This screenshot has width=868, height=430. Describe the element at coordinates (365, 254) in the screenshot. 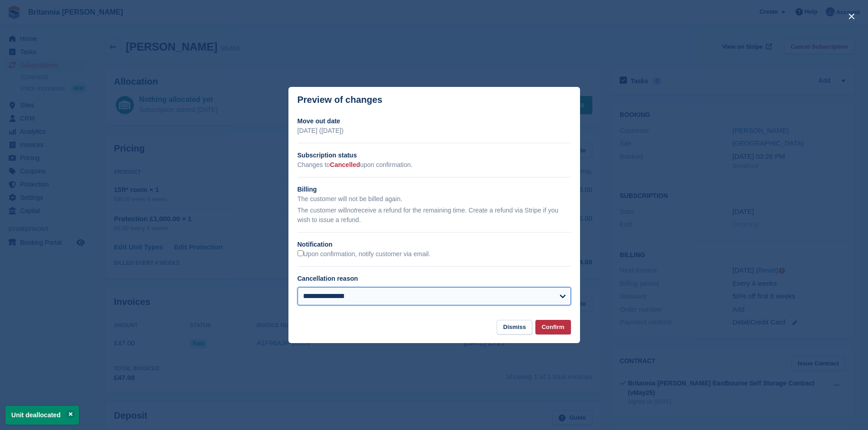

I see `label: Upon confirmation, notify customer via email.` at that location.